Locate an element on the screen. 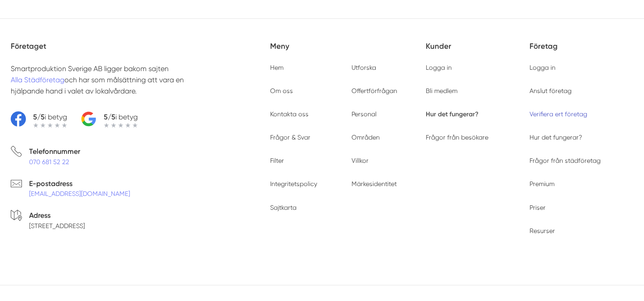  a: Verifiera ert företag is located at coordinates (559, 114).